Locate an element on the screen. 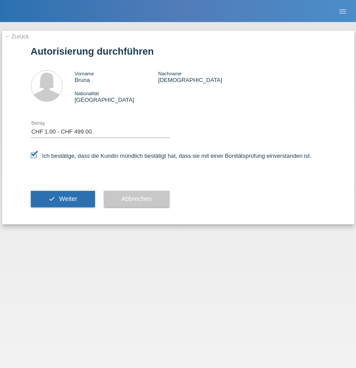  div: Bruna is located at coordinates (117, 77).